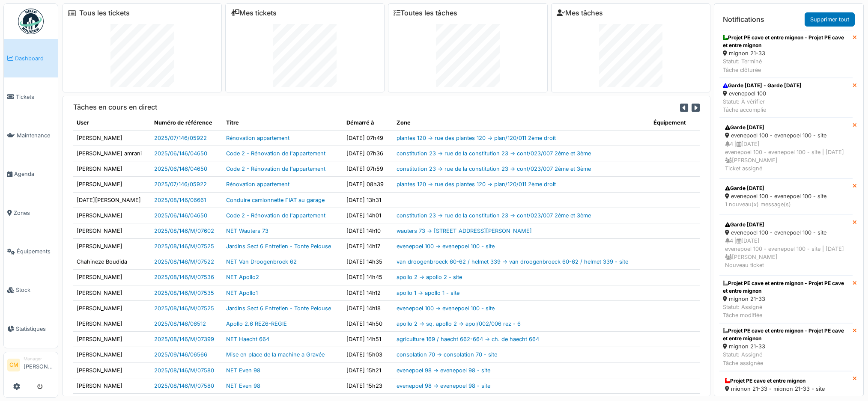 This screenshot has width=868, height=401. What do you see at coordinates (242, 292) in the screenshot?
I see `a: NET Apollo1` at bounding box center [242, 292].